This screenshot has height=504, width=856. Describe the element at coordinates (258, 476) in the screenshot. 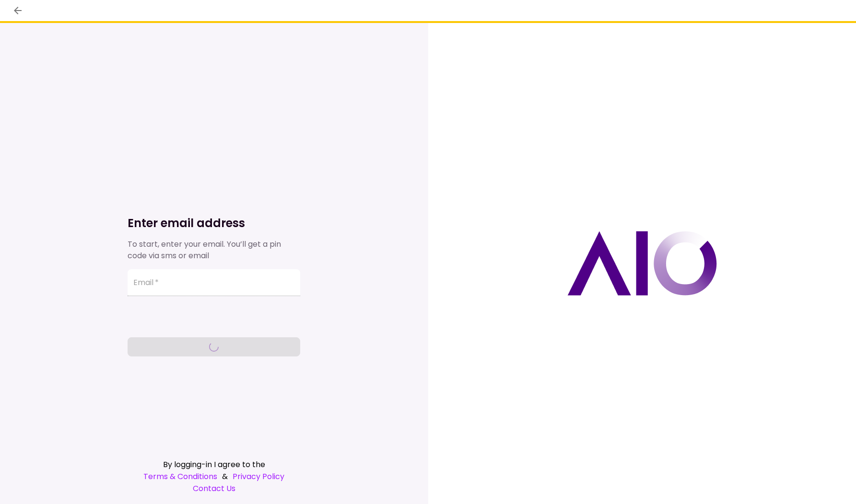

I see `a: Privacy Policy` at that location.